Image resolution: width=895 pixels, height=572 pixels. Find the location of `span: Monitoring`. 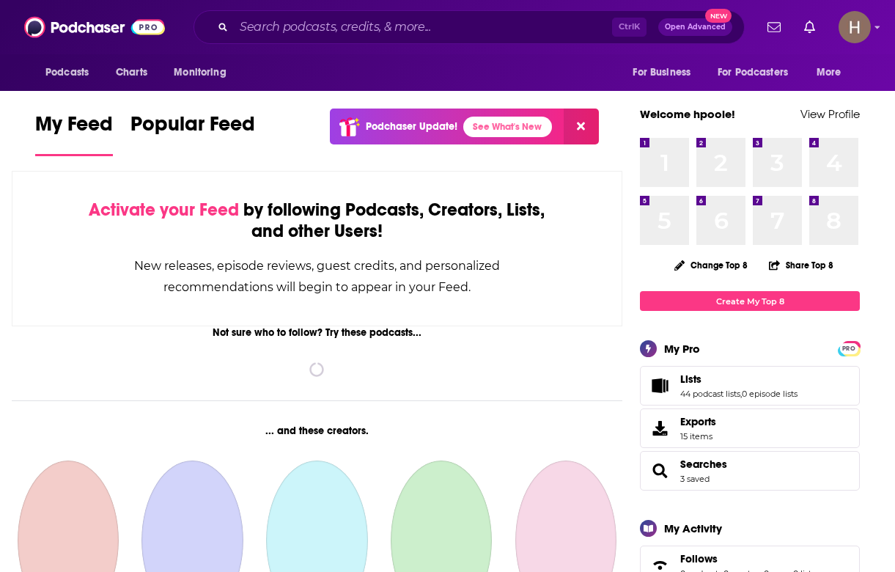

span: Monitoring is located at coordinates (199, 73).